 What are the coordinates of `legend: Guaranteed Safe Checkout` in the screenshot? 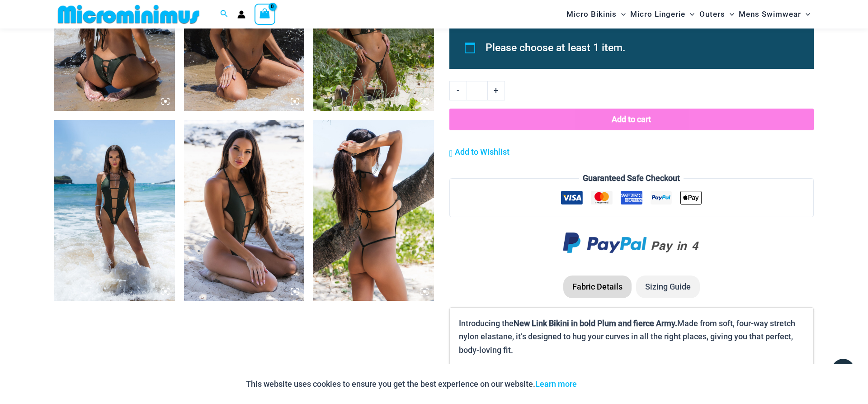 It's located at (632, 178).